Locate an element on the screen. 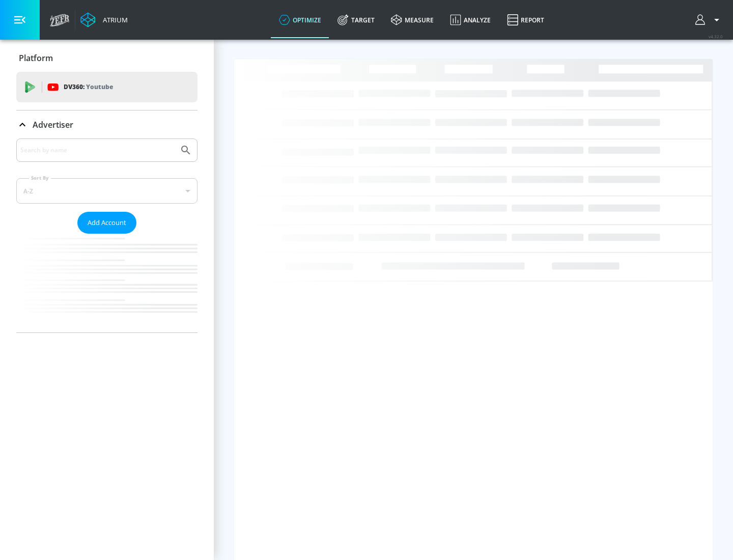 The width and height of the screenshot is (733, 560). div: Atrium is located at coordinates (113, 20).